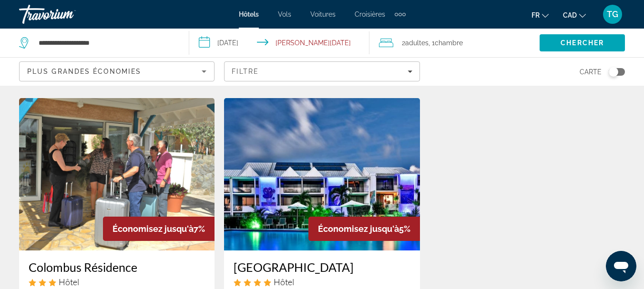  I want to click on button: Filters, so click(321, 71).